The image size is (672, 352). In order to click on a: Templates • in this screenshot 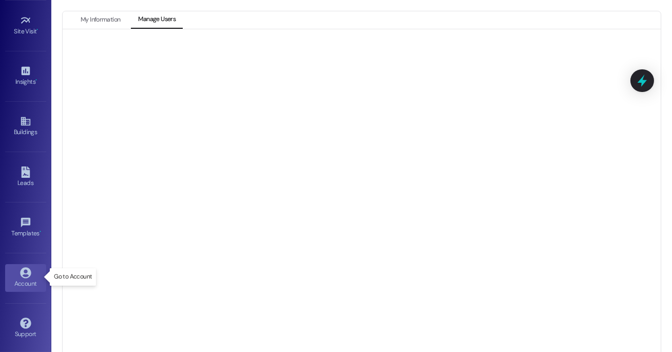, I will do `click(26, 227)`.